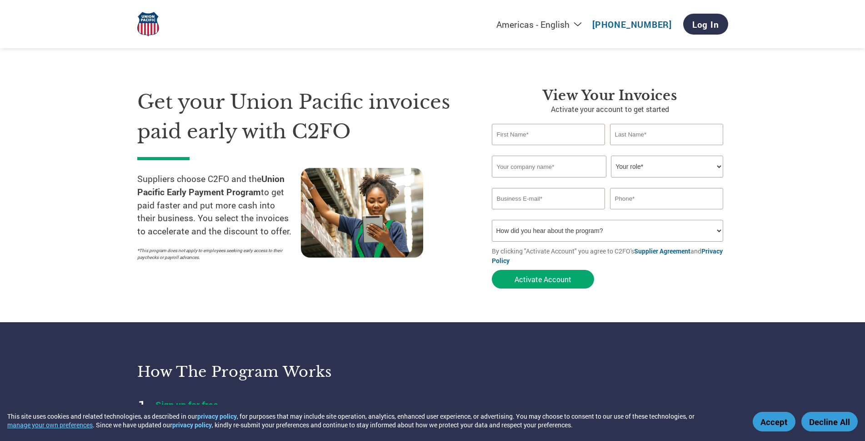 The width and height of the screenshot is (865, 441). Describe the element at coordinates (215, 254) in the screenshot. I see `p: *This program does not apply to employees seeking early access to their paychecks or payroll adva...` at that location.